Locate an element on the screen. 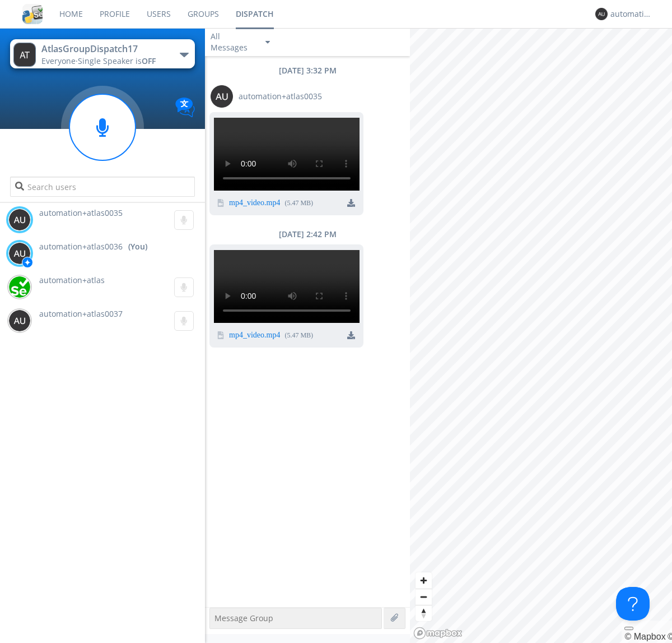 The height and width of the screenshot is (643, 672). div: (You) is located at coordinates (138, 247).